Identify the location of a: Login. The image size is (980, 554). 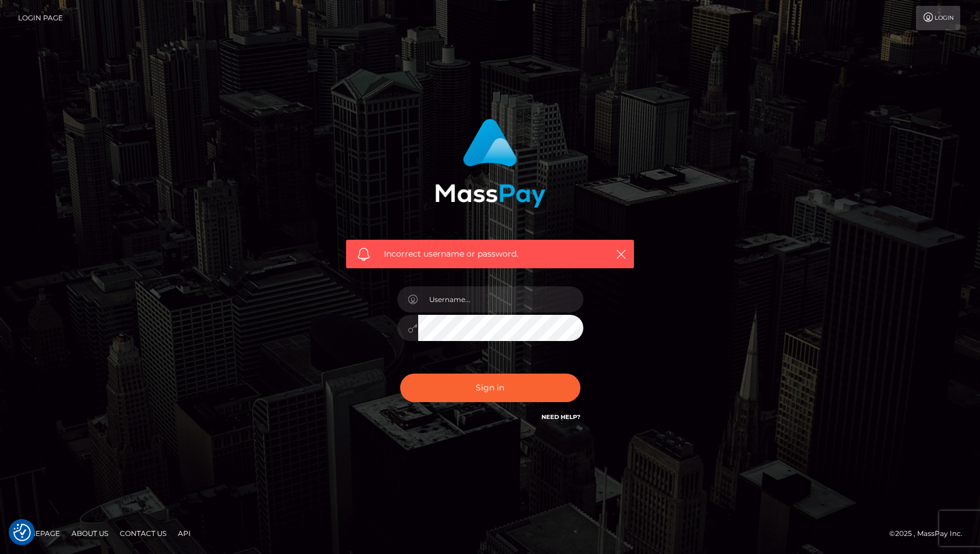
(938, 18).